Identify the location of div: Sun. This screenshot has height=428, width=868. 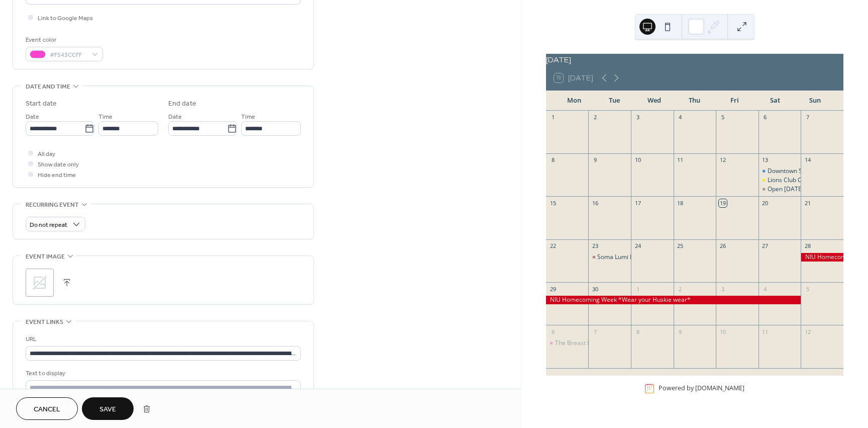
(816, 100).